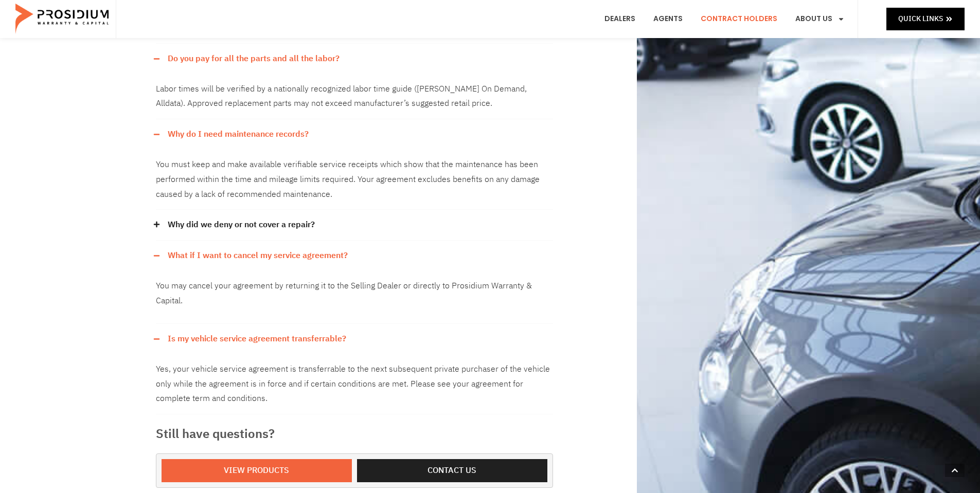  What do you see at coordinates (354, 225) in the screenshot?
I see `div: Why did we deny or not cover a repair?` at bounding box center [354, 225].